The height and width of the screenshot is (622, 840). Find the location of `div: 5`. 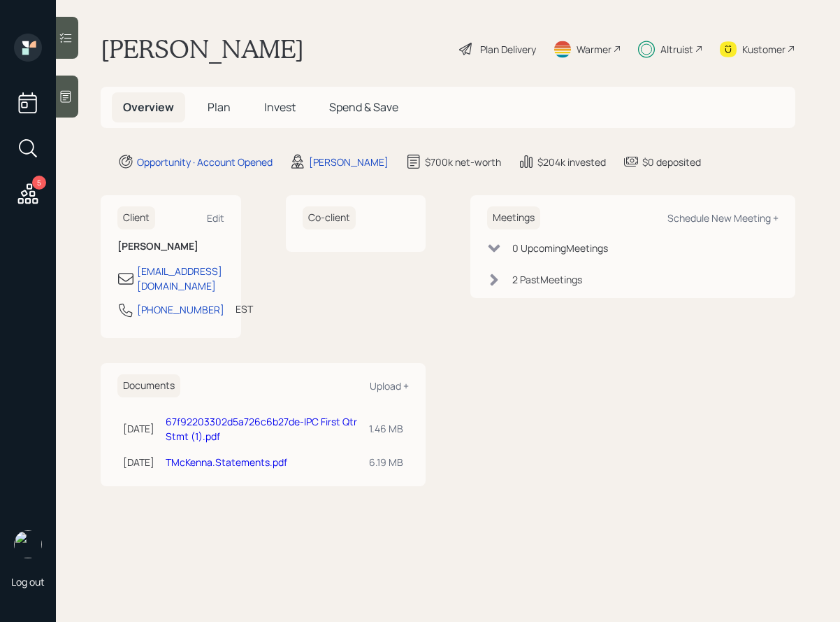

div: 5 is located at coordinates (39, 182).